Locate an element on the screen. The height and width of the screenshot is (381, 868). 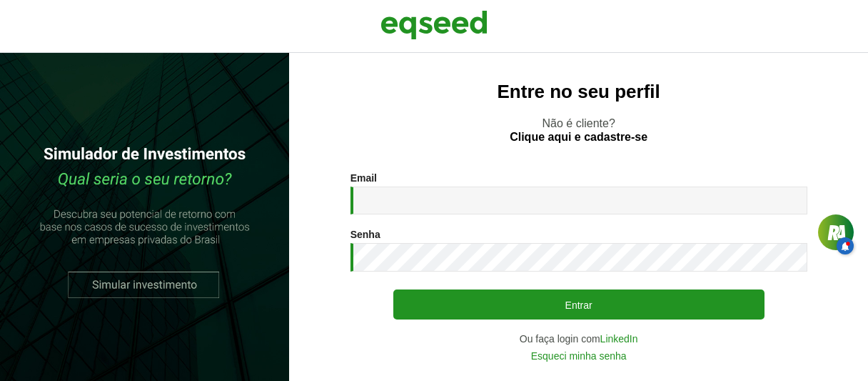
div: Ou faça login com is located at coordinates (579, 338).